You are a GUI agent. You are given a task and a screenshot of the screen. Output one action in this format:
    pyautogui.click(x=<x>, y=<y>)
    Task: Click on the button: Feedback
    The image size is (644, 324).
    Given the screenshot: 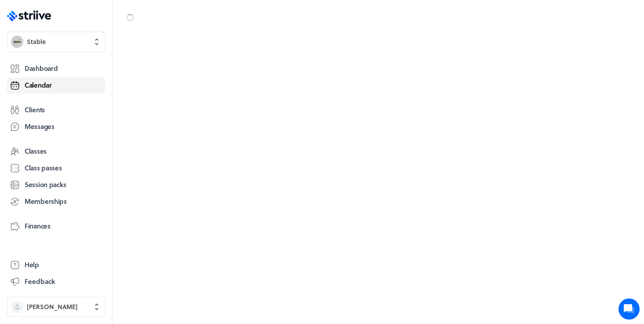 What is the action you would take?
    pyautogui.click(x=56, y=281)
    